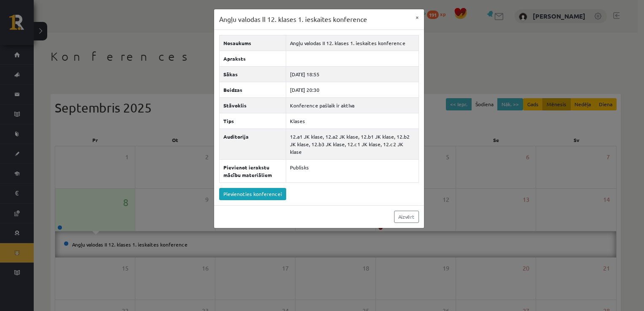 Image resolution: width=644 pixels, height=311 pixels. Describe the element at coordinates (253, 43) in the screenshot. I see `th: Nosaukums` at that location.